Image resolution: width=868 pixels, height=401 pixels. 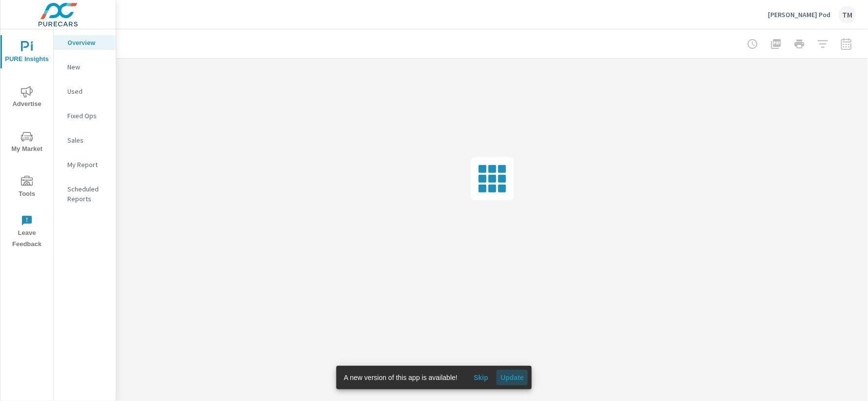 I want to click on button: Update, so click(x=513, y=377).